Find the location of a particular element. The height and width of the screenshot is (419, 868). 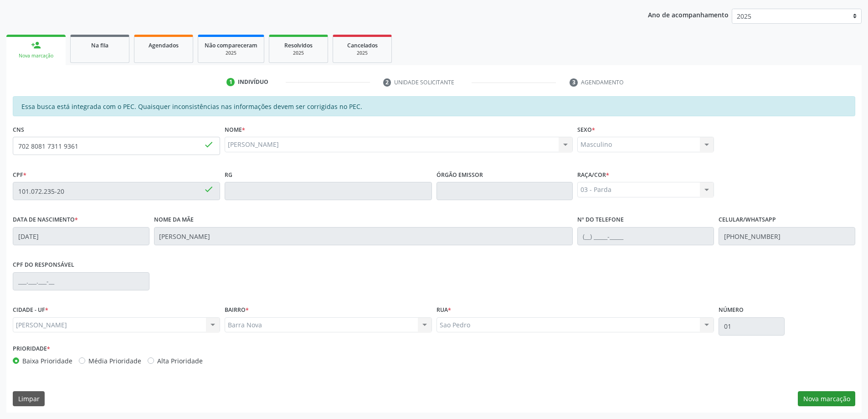

label: Alta Prioridade is located at coordinates (180, 361).